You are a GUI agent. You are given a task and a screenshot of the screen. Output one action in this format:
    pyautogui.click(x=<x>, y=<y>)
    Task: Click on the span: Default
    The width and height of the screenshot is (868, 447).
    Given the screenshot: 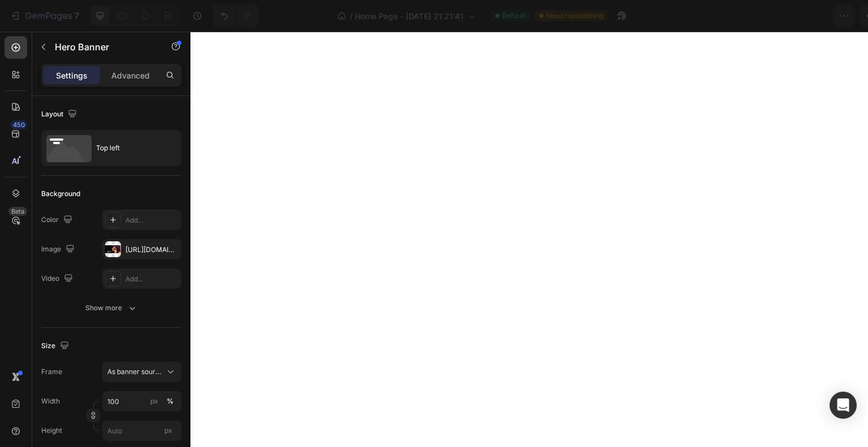 What is the action you would take?
    pyautogui.click(x=514, y=16)
    